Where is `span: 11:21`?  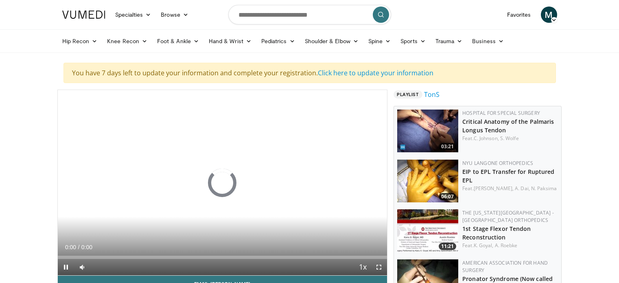
span: 11:21 is located at coordinates (447, 246).